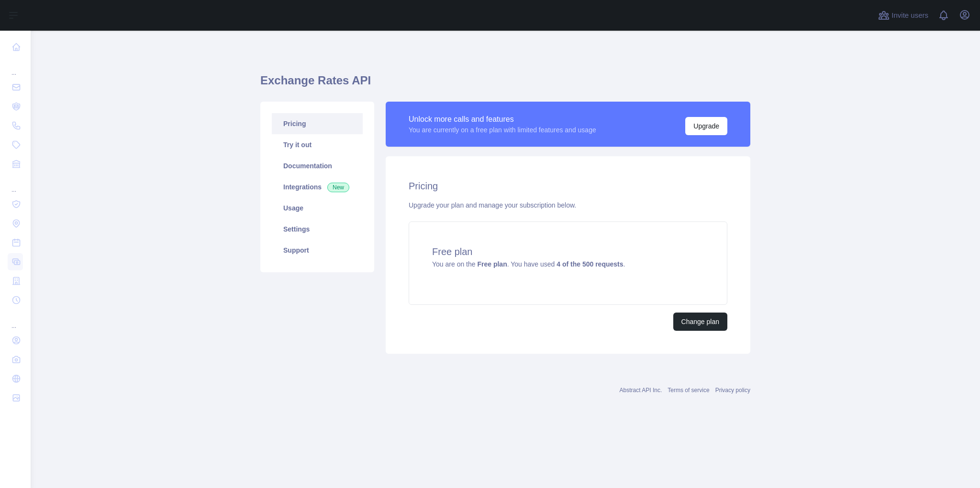  Describe the element at coordinates (701, 321) in the screenshot. I see `button: Change plan` at that location.